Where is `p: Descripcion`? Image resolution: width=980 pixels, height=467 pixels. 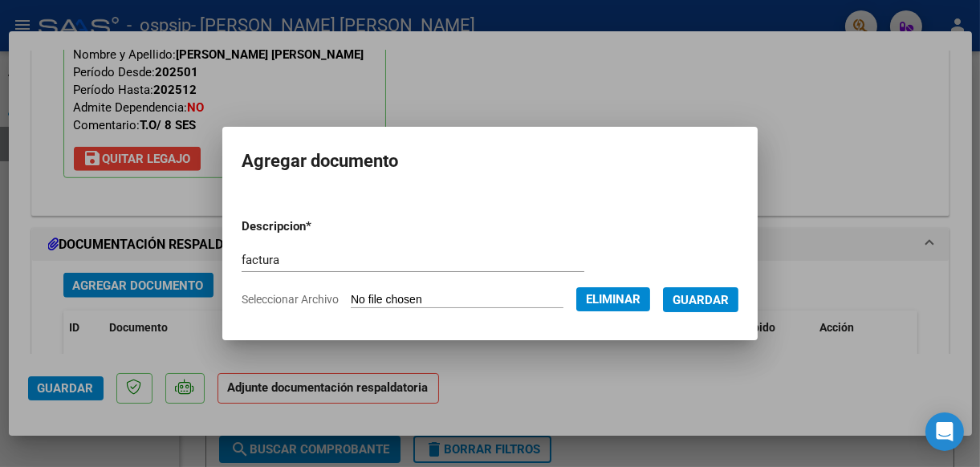 p: Descripcion is located at coordinates (316, 226).